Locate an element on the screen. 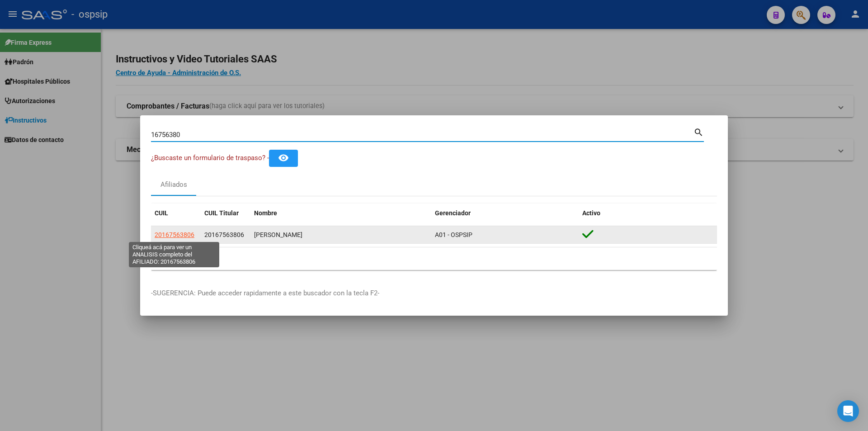  datatable-header-cell: Nombre is located at coordinates (341, 213).